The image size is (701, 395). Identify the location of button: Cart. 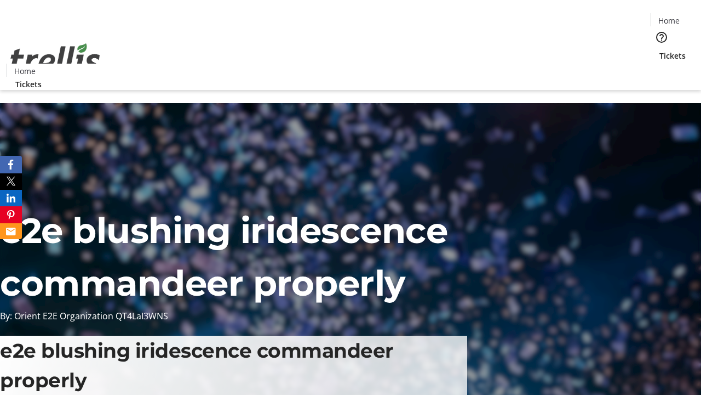
(662, 72).